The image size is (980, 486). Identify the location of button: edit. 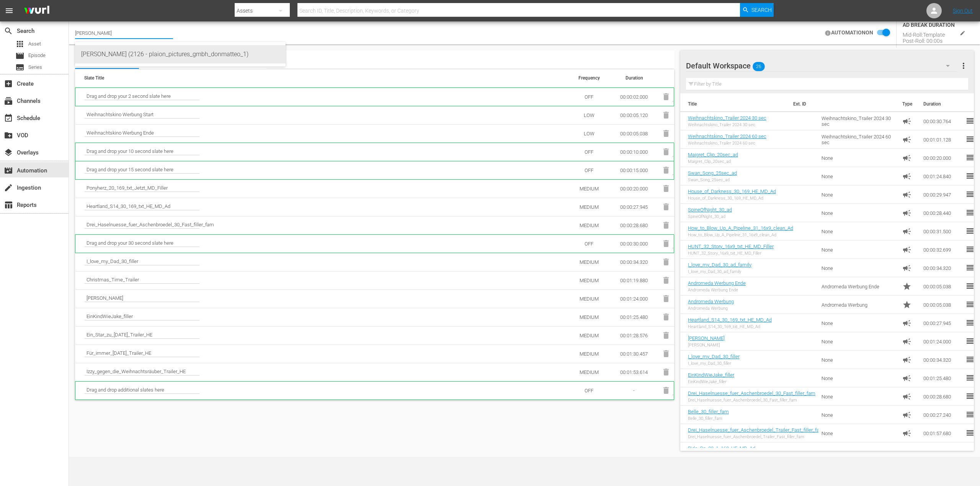
(963, 33).